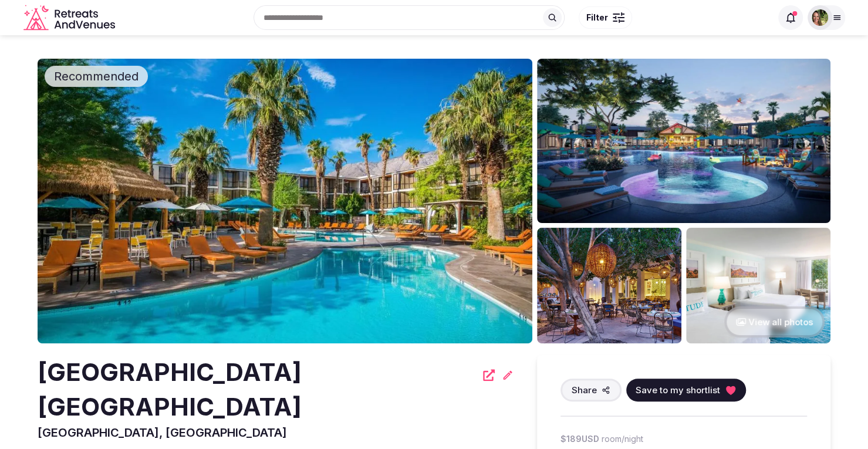  Describe the element at coordinates (820, 18) in the screenshot. I see `img: Shay Tippie` at that location.